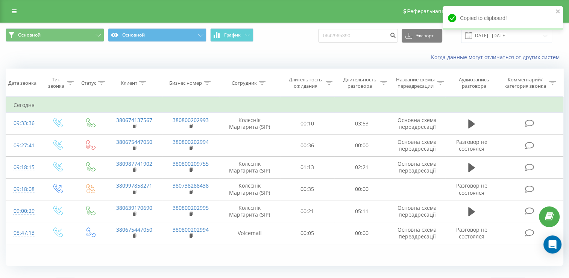 This screenshot has height=278, width=569. What do you see at coordinates (422, 36) in the screenshot?
I see `button: Экспорт` at bounding box center [422, 36].